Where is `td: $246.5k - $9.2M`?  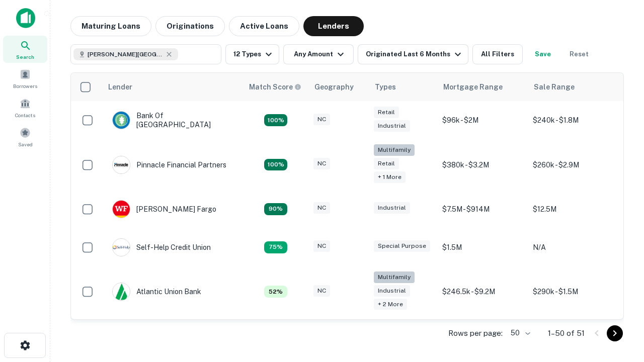
td: $246.5k - $9.2M is located at coordinates (483, 292).